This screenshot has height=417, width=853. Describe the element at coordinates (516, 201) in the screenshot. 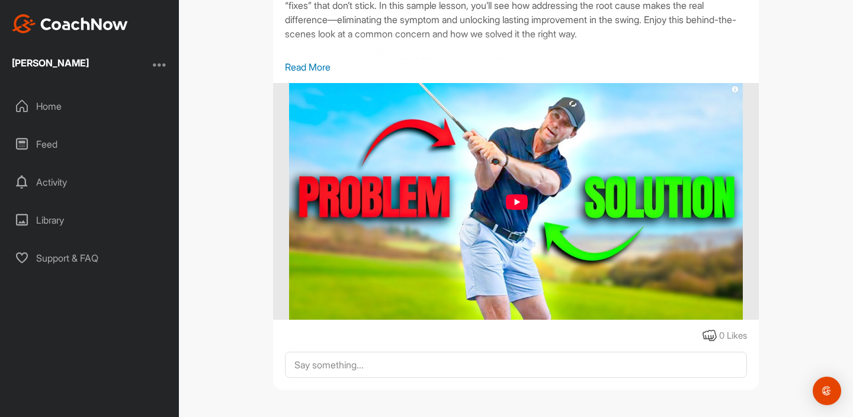

I see `img: media` at that location.